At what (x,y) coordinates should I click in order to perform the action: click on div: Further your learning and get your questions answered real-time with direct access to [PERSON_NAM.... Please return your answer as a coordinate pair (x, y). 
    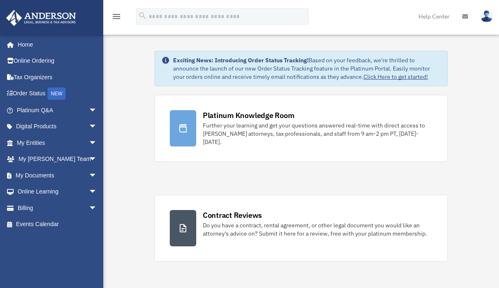
    Looking at the image, I should click on (318, 134).